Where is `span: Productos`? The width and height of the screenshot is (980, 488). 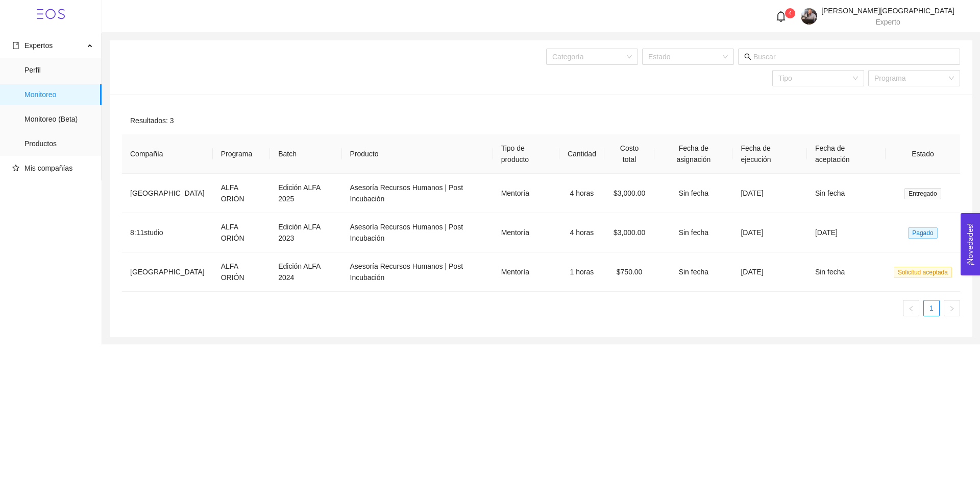 span: Productos is located at coordinates (59, 143).